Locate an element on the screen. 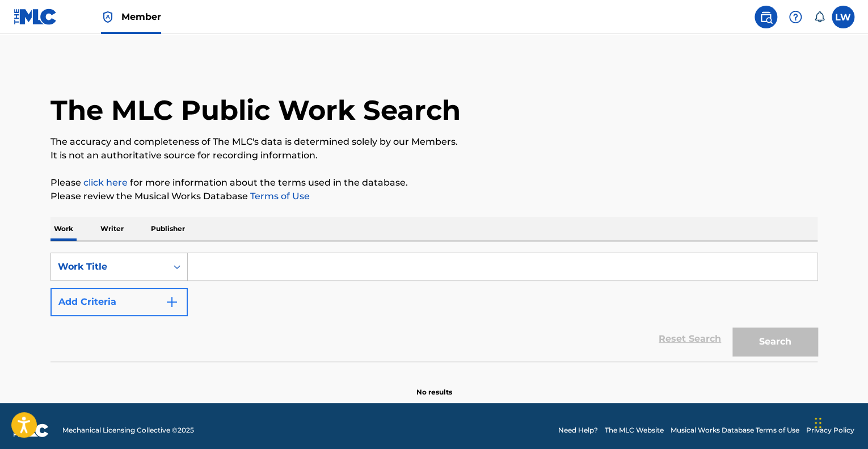 The image size is (868, 449). p: No results is located at coordinates (434, 385).